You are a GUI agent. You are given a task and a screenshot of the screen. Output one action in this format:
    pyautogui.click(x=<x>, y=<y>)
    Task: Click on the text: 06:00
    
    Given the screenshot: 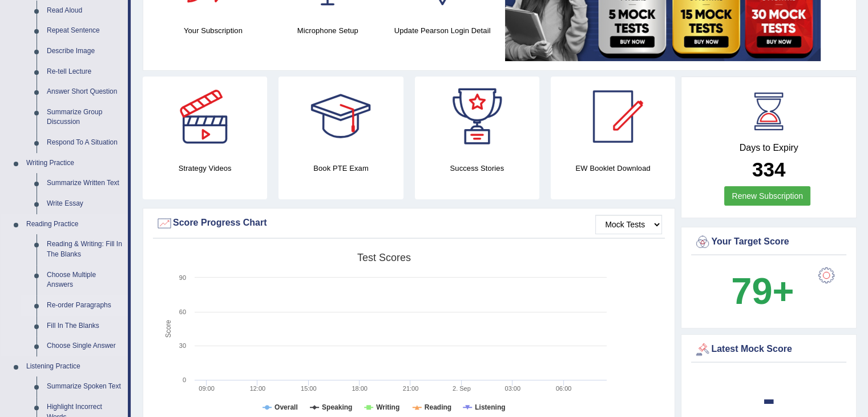 What is the action you would take?
    pyautogui.click(x=564, y=389)
    